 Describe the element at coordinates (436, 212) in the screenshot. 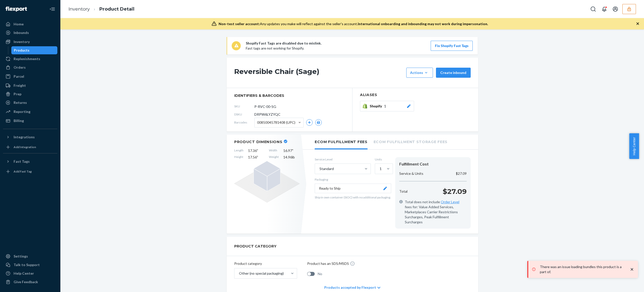

I see `span: Total does not include fees for: Value Added Services, Marketplaces Carrier Restrictions Surcharg...` at that location.